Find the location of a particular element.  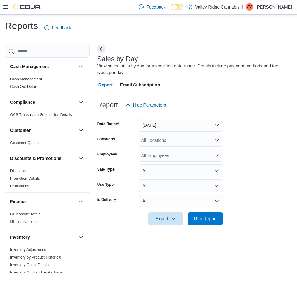

span: Hide Parameters is located at coordinates (150, 105).